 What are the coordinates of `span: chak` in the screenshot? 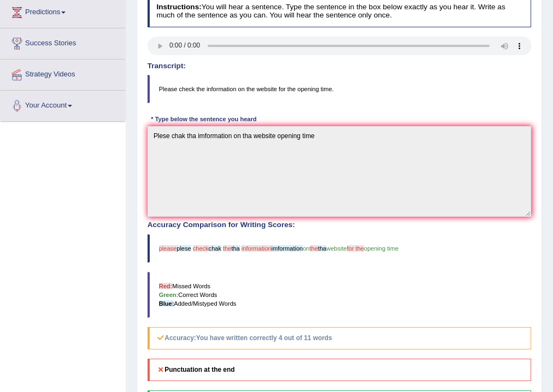 It's located at (215, 249).